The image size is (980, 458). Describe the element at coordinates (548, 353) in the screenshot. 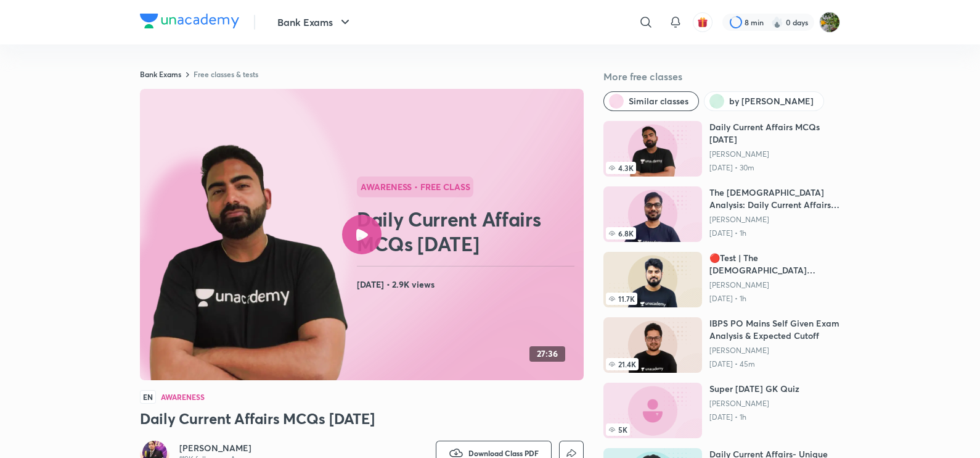

I see `h4: 27:36` at that location.